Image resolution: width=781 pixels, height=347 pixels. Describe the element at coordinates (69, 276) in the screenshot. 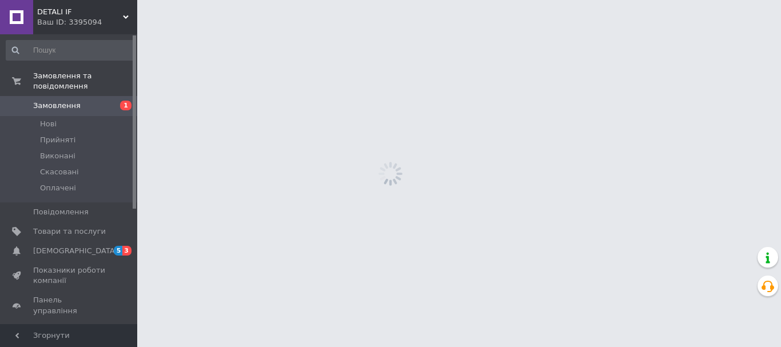

I see `span: Показники роботи компанії` at that location.